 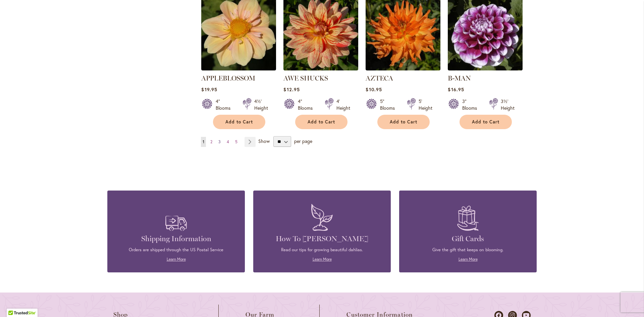 I want to click on span: 1, so click(x=203, y=142).